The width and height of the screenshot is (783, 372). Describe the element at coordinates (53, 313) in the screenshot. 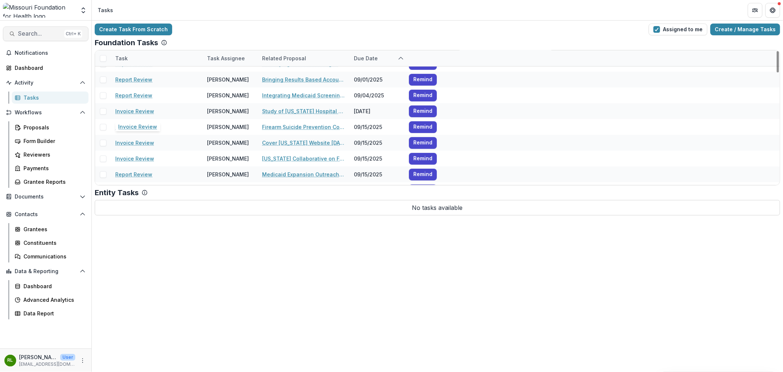

I see `div: Data Report` at that location.